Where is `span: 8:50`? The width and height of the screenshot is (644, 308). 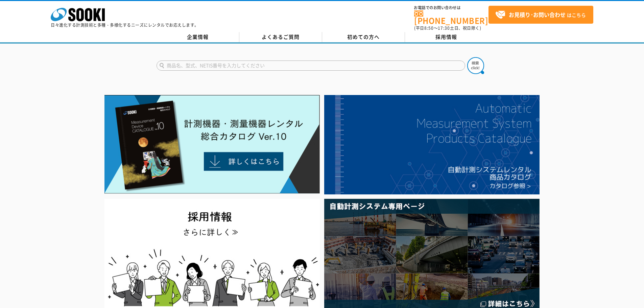
span: 8:50 is located at coordinates (429, 28).